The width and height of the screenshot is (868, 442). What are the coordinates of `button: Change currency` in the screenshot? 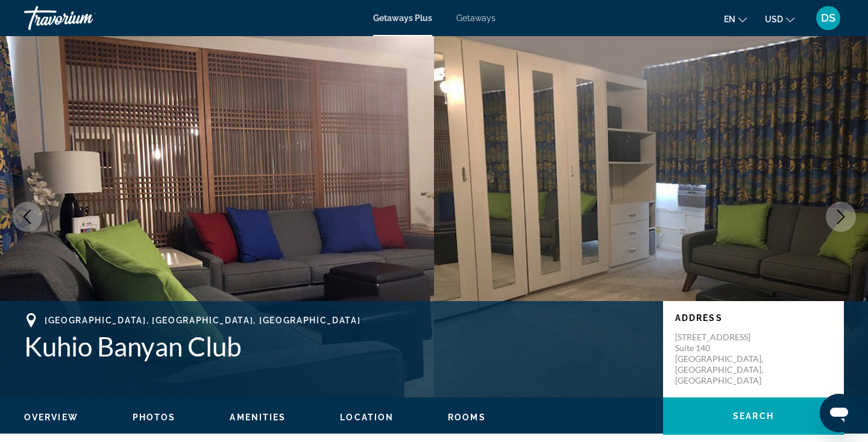 It's located at (779, 19).